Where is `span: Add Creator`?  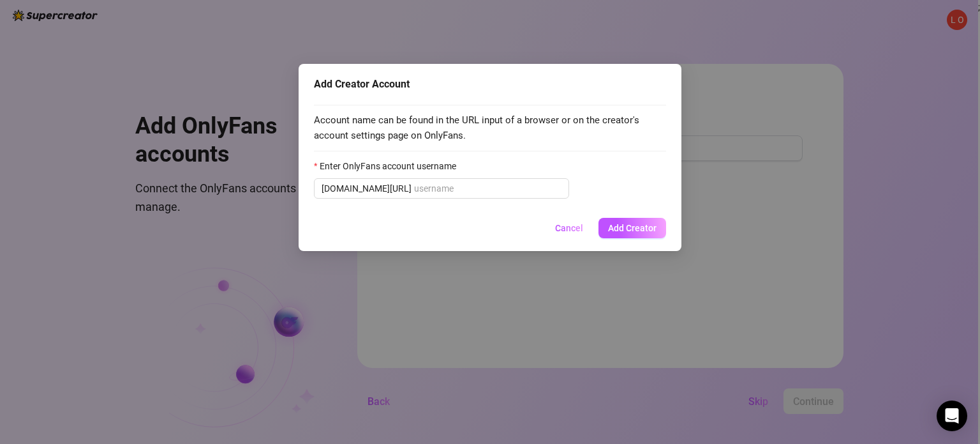
span: Add Creator is located at coordinates (632, 228).